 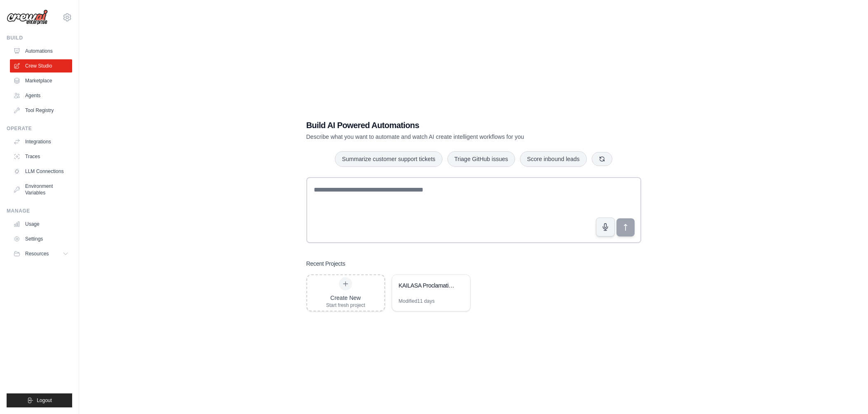 What do you see at coordinates (445, 137) in the screenshot?
I see `p: Describe what you want to automate and watch AI create intelligent workflows for you` at bounding box center [445, 137].